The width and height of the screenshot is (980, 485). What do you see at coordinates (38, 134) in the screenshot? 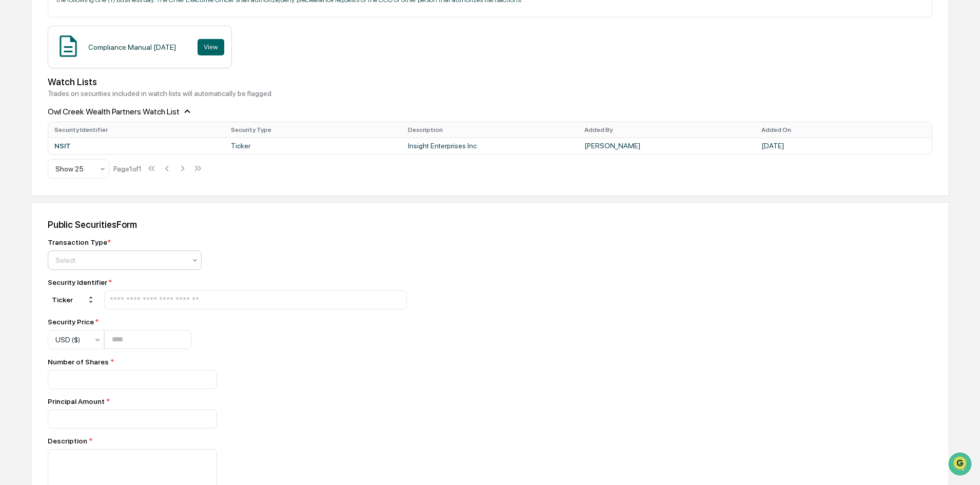
I see `a: 🖐️Preclearance` at bounding box center [38, 134].